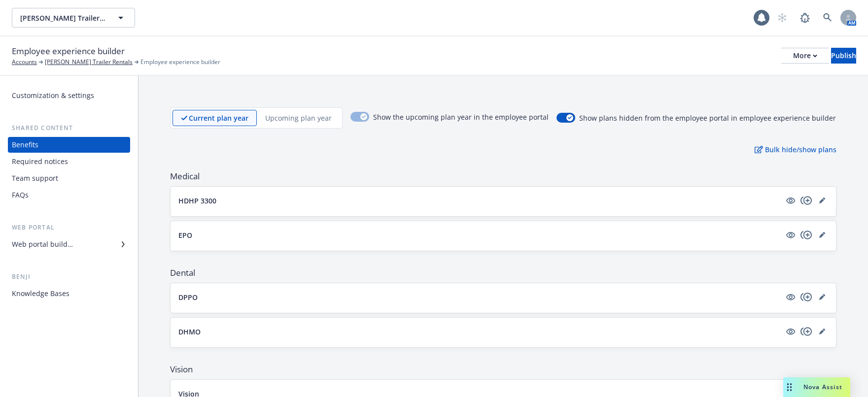 The height and width of the screenshot is (397, 868). I want to click on button: DPPO, so click(480, 297).